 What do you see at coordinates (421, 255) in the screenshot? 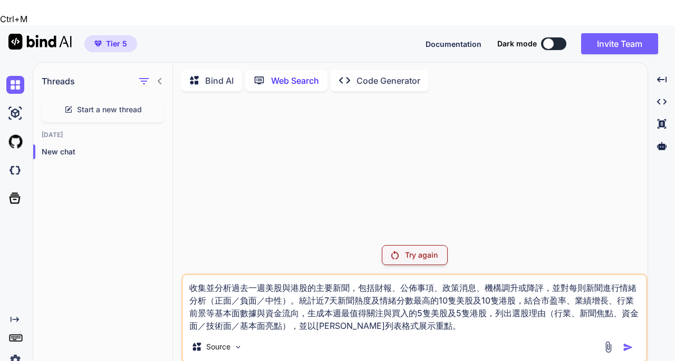
I see `p: Try again` at bounding box center [421, 255].